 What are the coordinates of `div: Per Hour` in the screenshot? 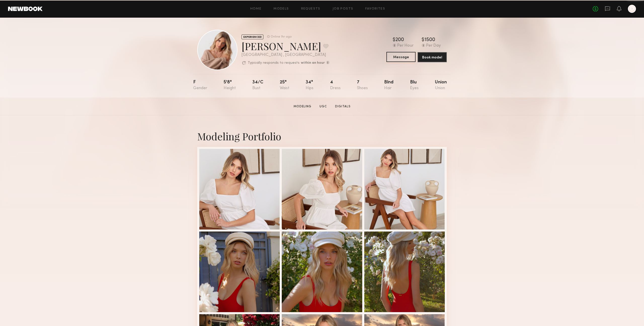 It's located at (405, 46).